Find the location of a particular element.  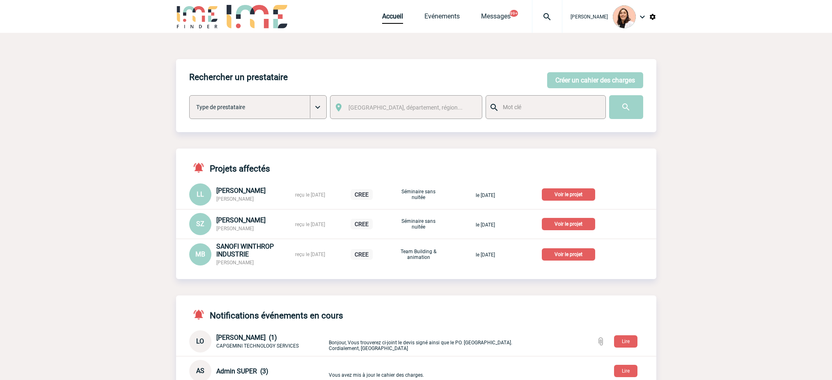

p: Vous avez mis à jour le cahier des charges. is located at coordinates (425, 371).